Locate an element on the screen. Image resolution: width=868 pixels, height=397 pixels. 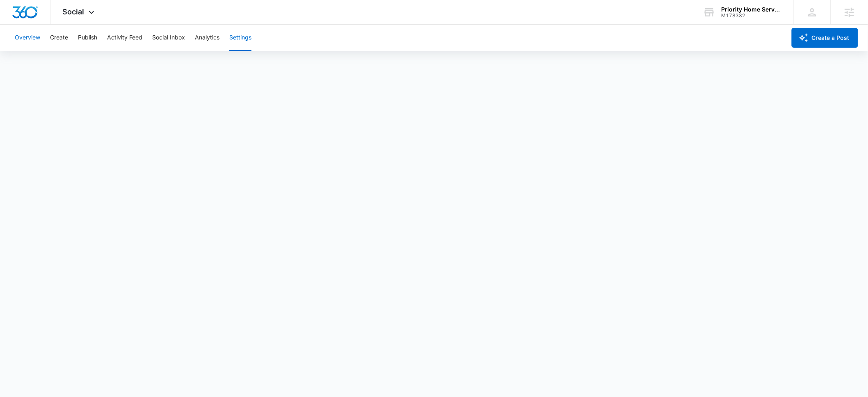
button: Overview is located at coordinates (27, 38).